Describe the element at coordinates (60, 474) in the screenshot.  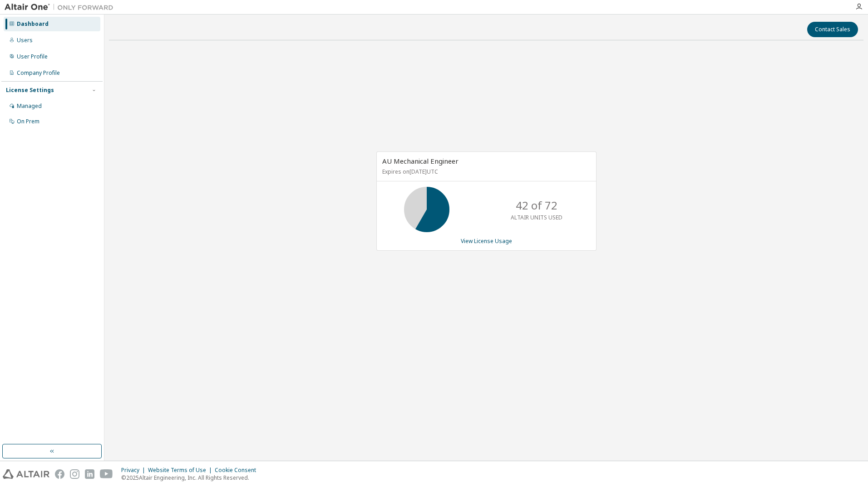
I see `img: facebook.svg` at that location.